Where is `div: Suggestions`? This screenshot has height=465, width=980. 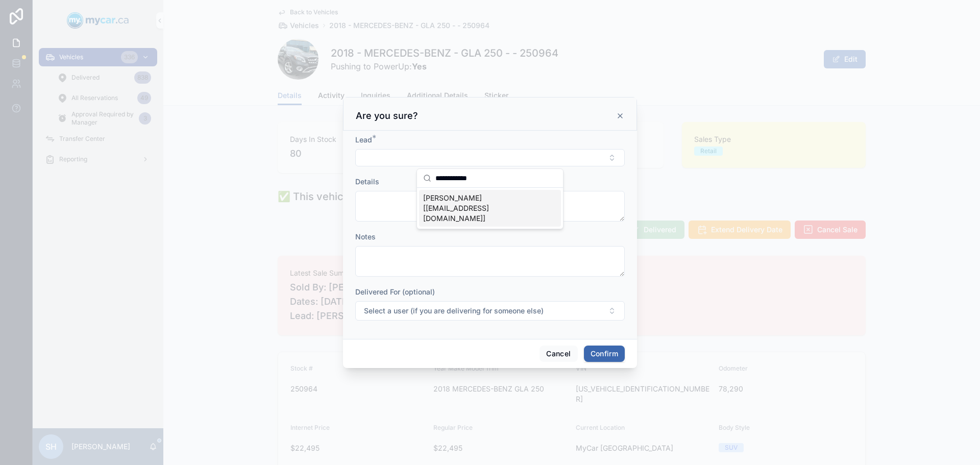 div: Suggestions is located at coordinates (490, 208).